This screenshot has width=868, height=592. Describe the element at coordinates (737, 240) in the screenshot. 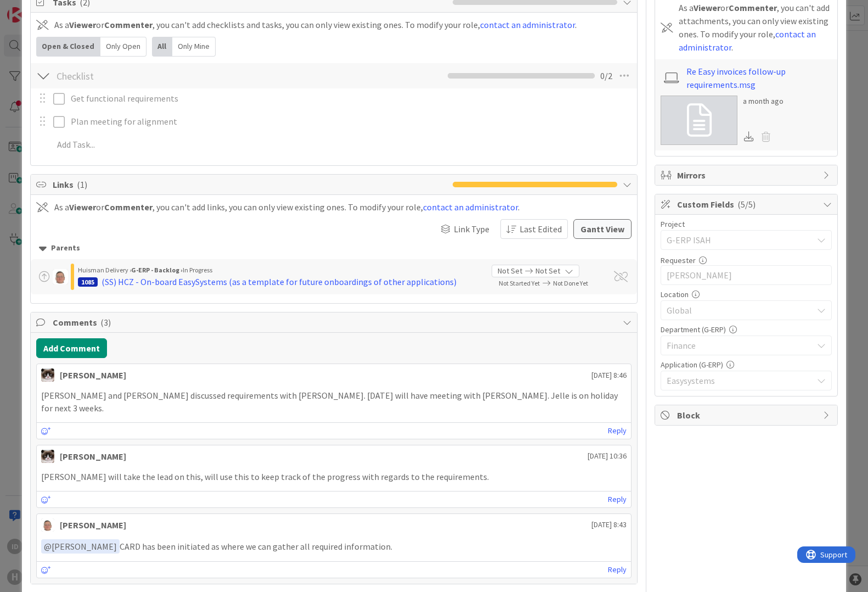

I see `span: G-ERP ISAH` at that location.